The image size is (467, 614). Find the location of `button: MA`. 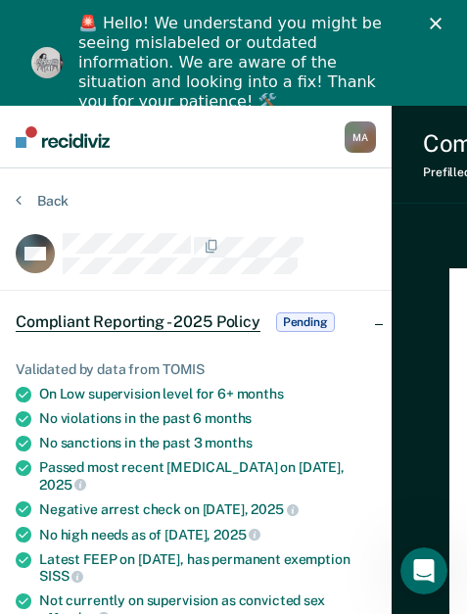

button: MA is located at coordinates (360, 137).